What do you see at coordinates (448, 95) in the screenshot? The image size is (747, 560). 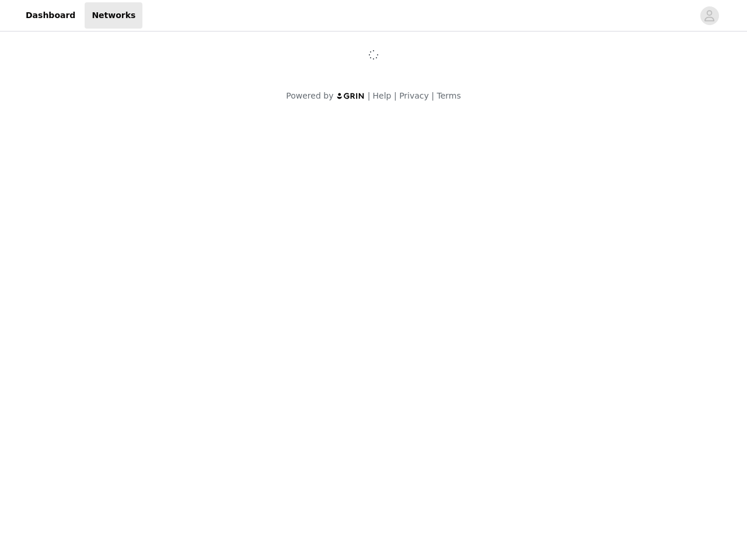 I see `a: Terms` at bounding box center [448, 95].